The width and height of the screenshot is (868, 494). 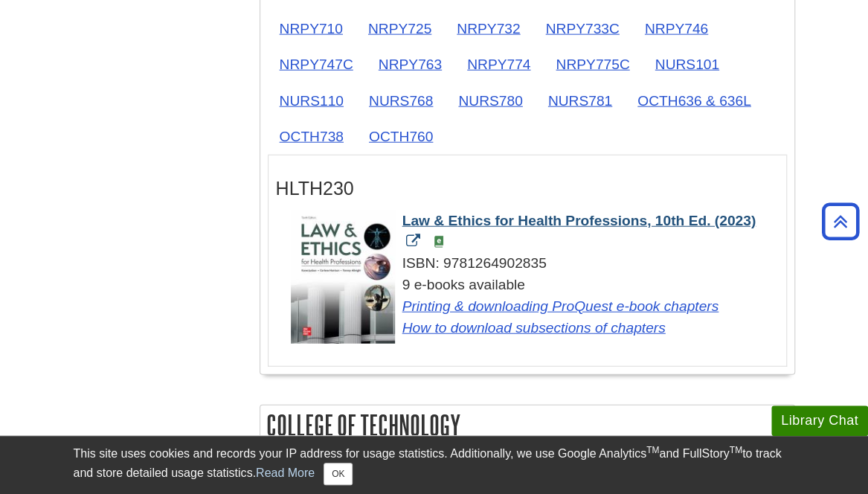 I want to click on img: e-Book, so click(x=439, y=241).